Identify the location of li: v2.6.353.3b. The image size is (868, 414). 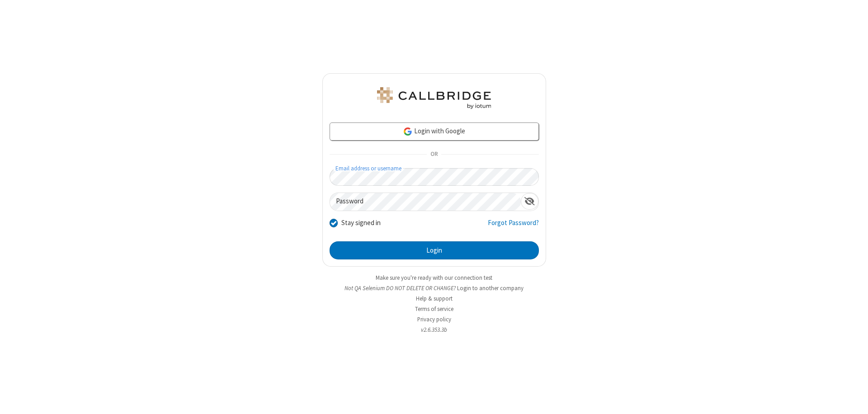
(434, 330).